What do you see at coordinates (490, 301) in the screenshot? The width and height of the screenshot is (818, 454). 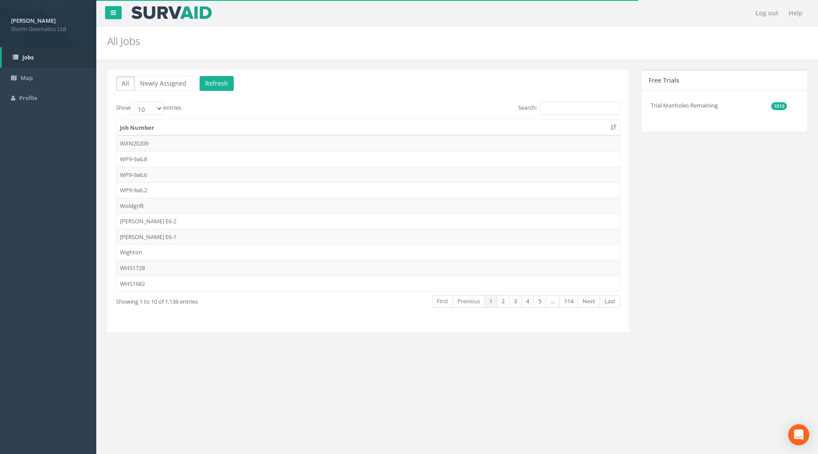 I see `a: 1` at bounding box center [490, 301].